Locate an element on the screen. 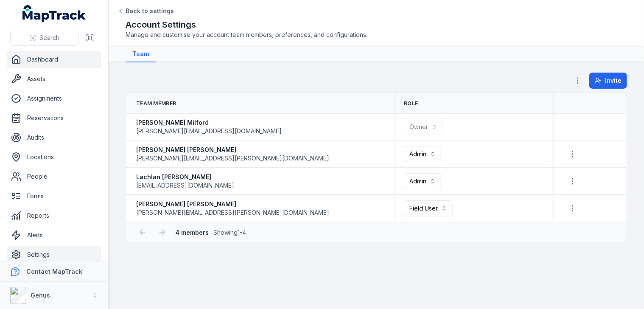  span: Back to settings is located at coordinates (150, 11).